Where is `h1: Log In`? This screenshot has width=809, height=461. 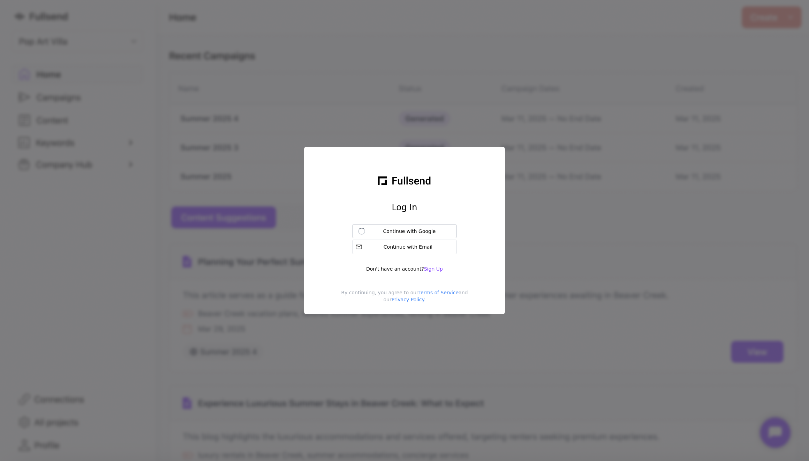 h1: Log In is located at coordinates (405, 207).